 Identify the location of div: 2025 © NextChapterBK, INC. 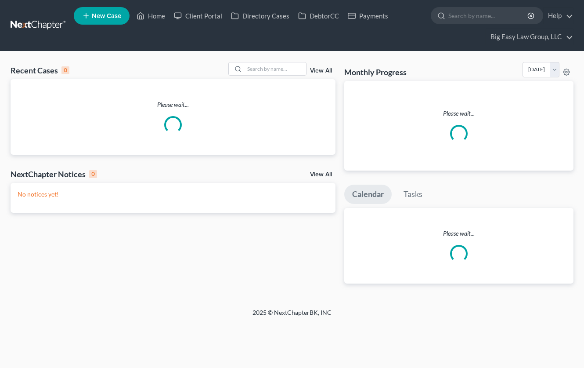
(292, 316).